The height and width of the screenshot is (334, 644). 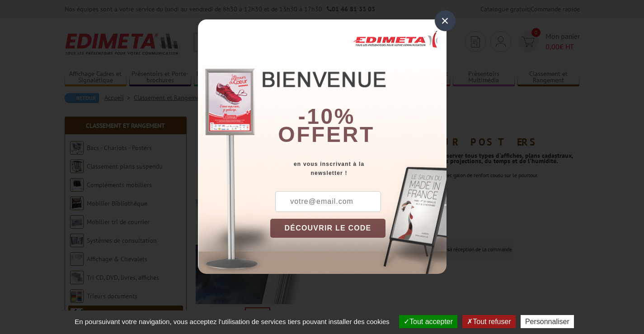 I want to click on button: Tout refuser, so click(x=488, y=321).